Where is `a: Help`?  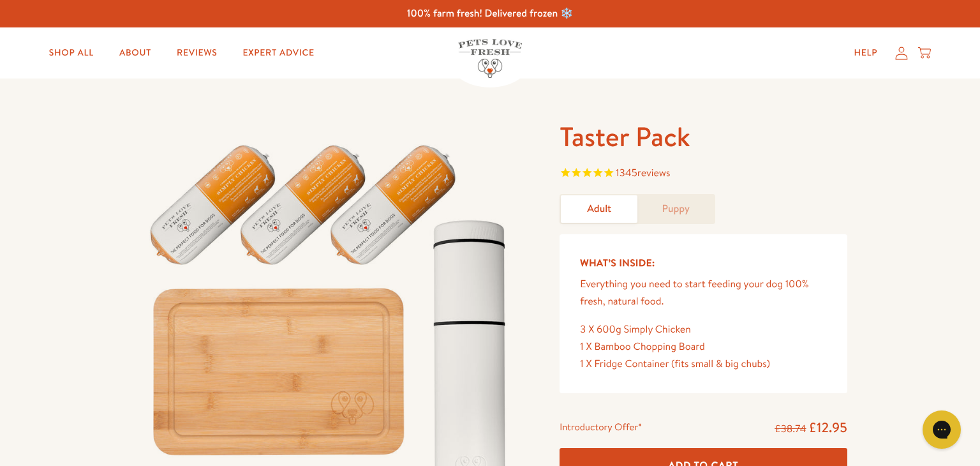 a: Help is located at coordinates (866, 53).